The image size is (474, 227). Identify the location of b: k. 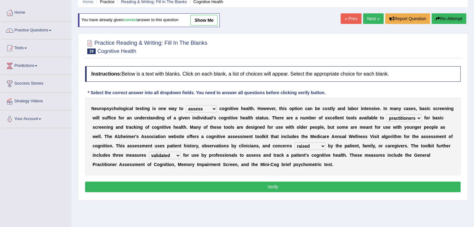
(135, 127).